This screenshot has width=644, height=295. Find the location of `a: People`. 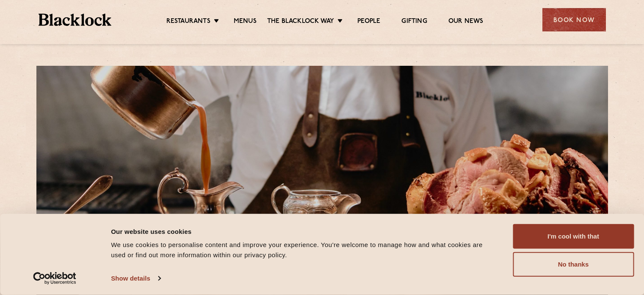

a: People is located at coordinates (369, 22).